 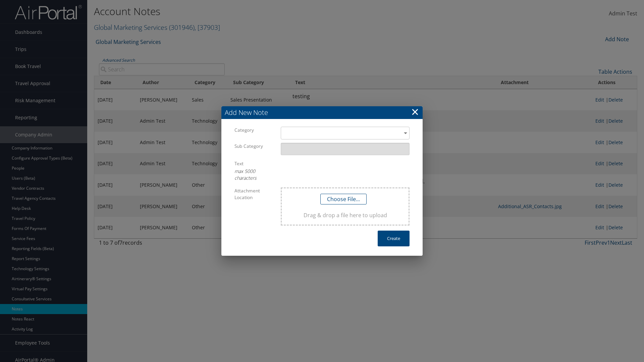 I want to click on span: Drag & drop a file here to upload, so click(x=345, y=216).